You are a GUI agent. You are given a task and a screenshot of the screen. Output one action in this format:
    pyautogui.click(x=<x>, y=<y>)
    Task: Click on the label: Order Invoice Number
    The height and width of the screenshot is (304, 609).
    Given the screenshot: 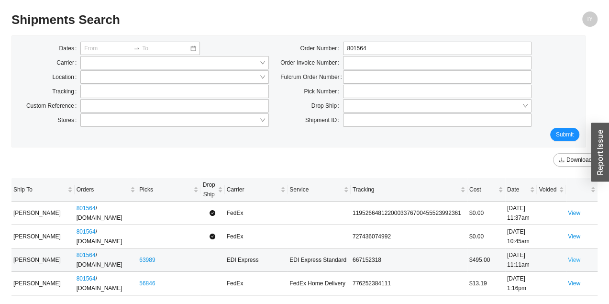 What is the action you would take?
    pyautogui.click(x=311, y=63)
    